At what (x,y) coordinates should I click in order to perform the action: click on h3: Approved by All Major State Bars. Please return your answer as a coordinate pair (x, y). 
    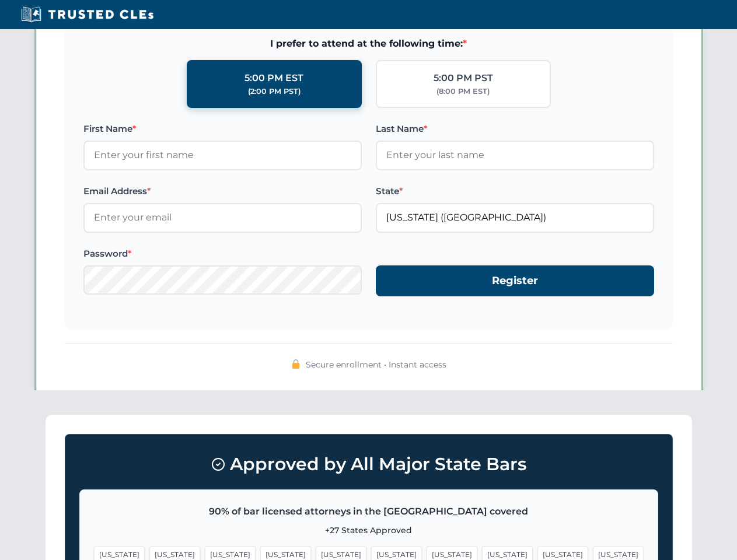
    Looking at the image, I should click on (369, 464).